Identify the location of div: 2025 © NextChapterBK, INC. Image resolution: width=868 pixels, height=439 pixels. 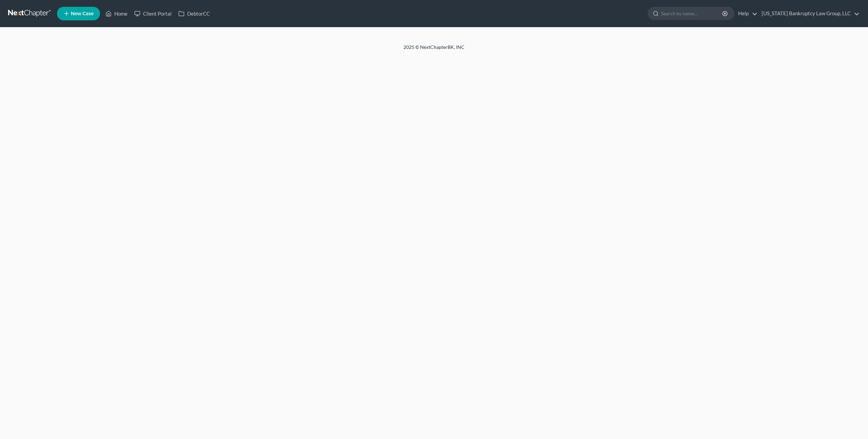
(434, 50).